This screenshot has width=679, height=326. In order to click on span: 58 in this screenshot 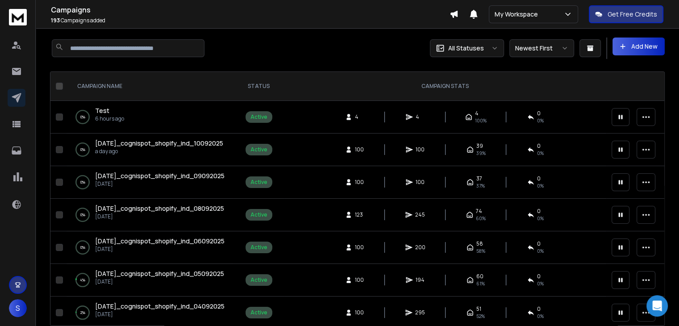, I will do `click(480, 244)`.